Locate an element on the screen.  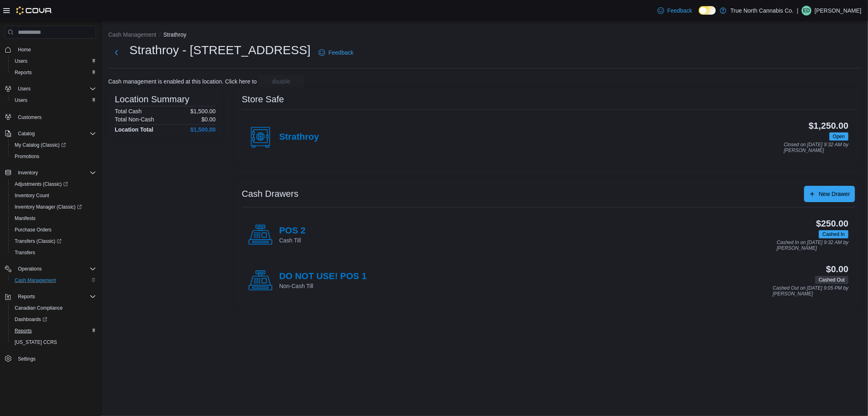
span: Open is located at coordinates (839, 136).